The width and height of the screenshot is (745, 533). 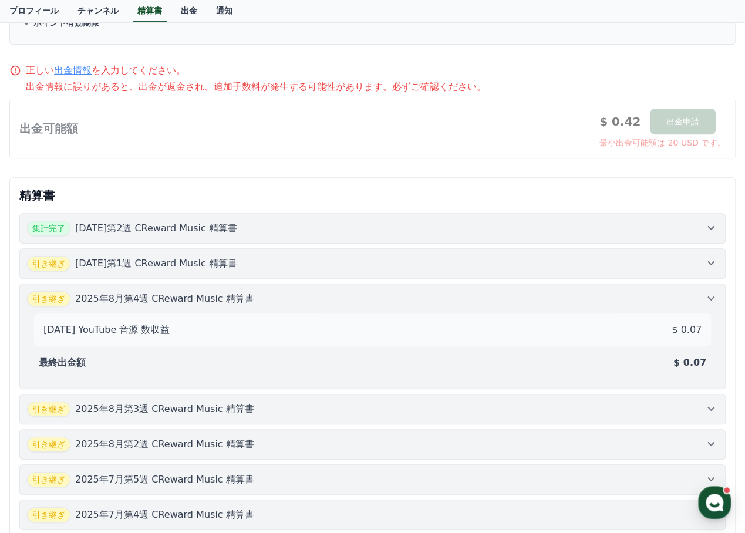 What do you see at coordinates (164, 299) in the screenshot?
I see `p: 2025年8月第4週 CReward Music 精算書` at bounding box center [164, 299].